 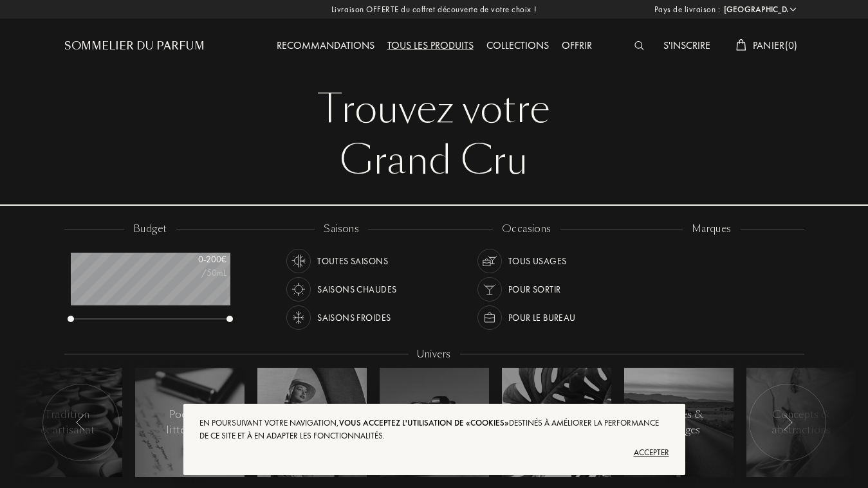 What do you see at coordinates (353, 261) in the screenshot?
I see `div: Toutes saisons` at bounding box center [353, 261].